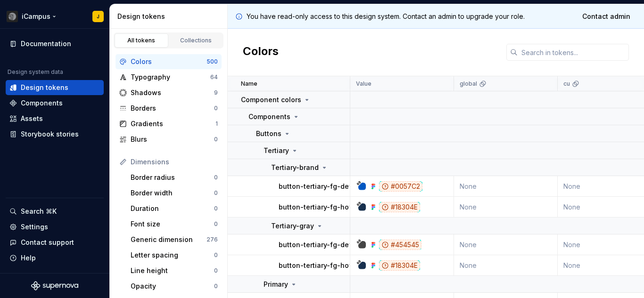  I want to click on button: Search ⌘K, so click(55, 211).